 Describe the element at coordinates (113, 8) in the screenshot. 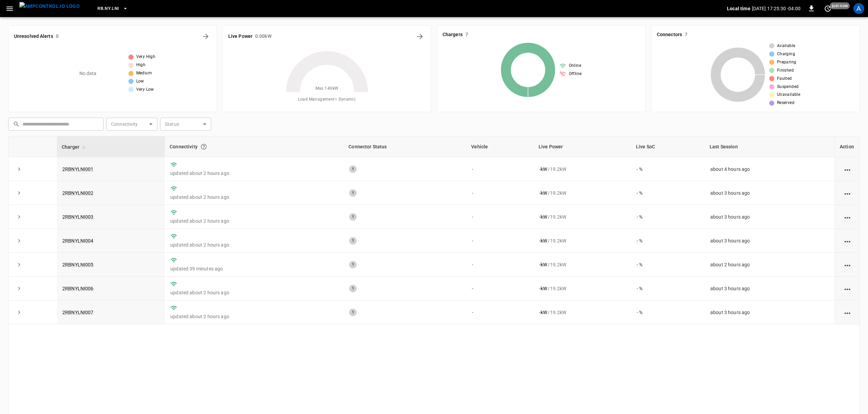

I see `button: RB.NY.LNI` at that location.